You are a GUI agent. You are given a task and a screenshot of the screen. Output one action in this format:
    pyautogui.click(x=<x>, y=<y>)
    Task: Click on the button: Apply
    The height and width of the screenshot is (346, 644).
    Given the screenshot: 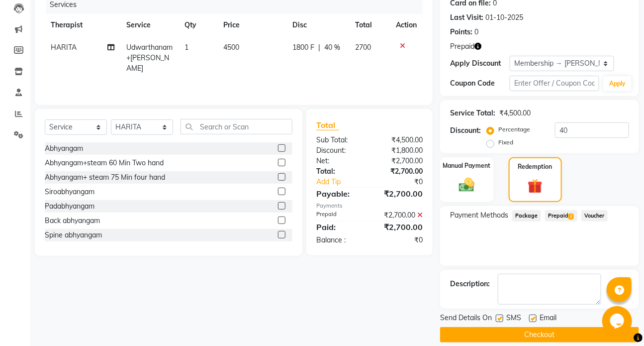 What is the action you would take?
    pyautogui.click(x=617, y=83)
    